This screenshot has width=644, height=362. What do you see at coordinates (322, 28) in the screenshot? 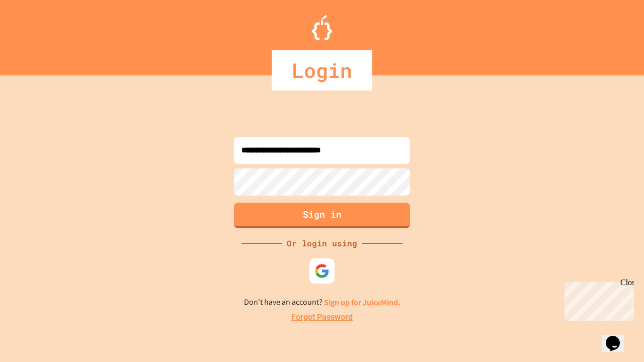
I see `img: Logo.svg` at bounding box center [322, 28].